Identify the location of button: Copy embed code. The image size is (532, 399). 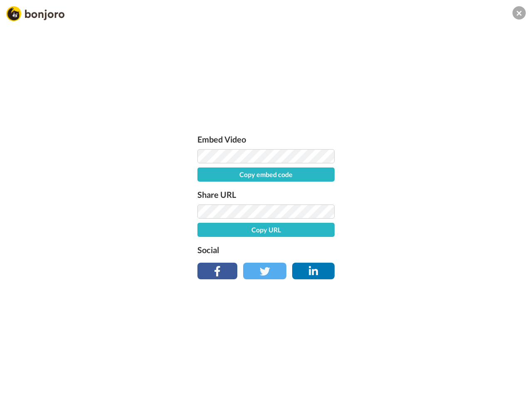
(266, 174).